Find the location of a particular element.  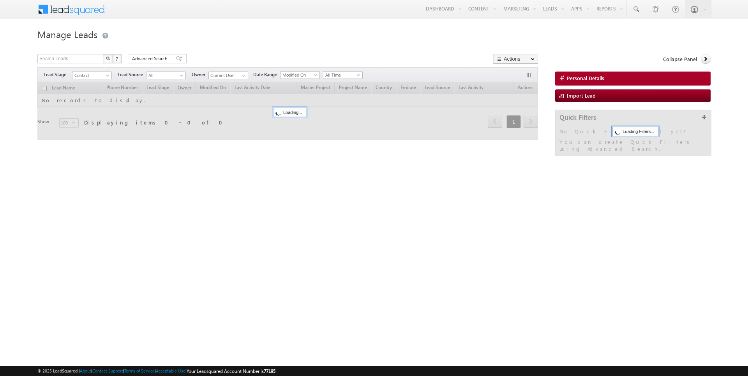

span: Lead Source is located at coordinates (132, 75).